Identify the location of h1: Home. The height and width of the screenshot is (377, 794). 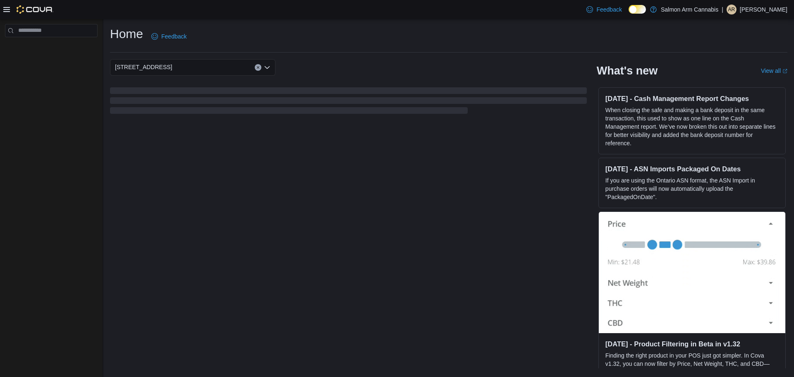
(127, 34).